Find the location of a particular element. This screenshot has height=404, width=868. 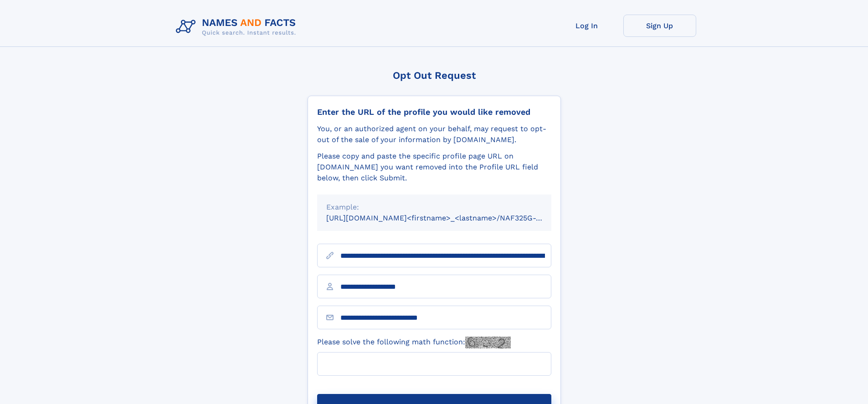

div: Opt Out Request is located at coordinates (434, 75).